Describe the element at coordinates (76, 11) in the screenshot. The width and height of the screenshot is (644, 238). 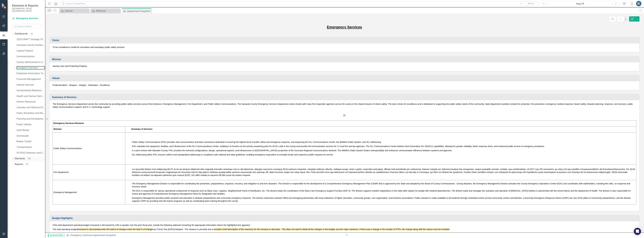
I see `div: Default` at that location.